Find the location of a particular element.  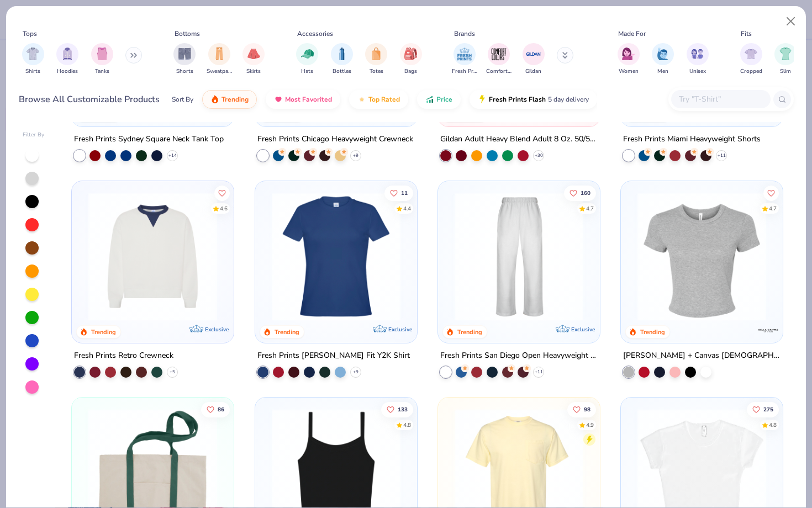

span: Unisex is located at coordinates (697, 71).